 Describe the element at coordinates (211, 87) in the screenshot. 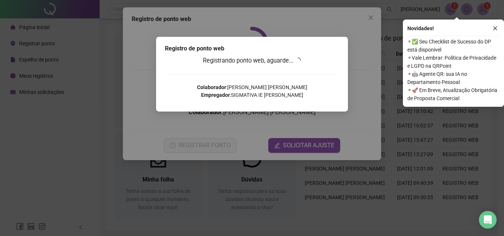

I see `strong: Colaborador` at that location.